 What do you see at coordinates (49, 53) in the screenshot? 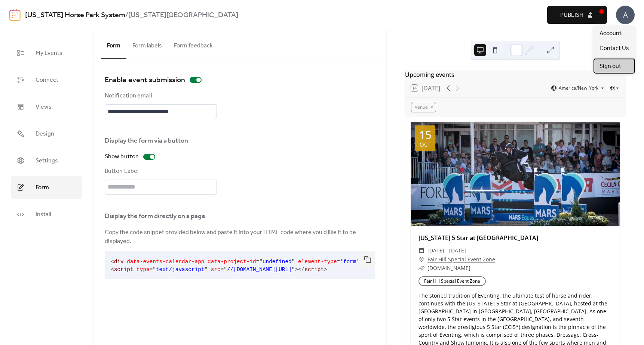
I see `span: My Events` at bounding box center [49, 53].